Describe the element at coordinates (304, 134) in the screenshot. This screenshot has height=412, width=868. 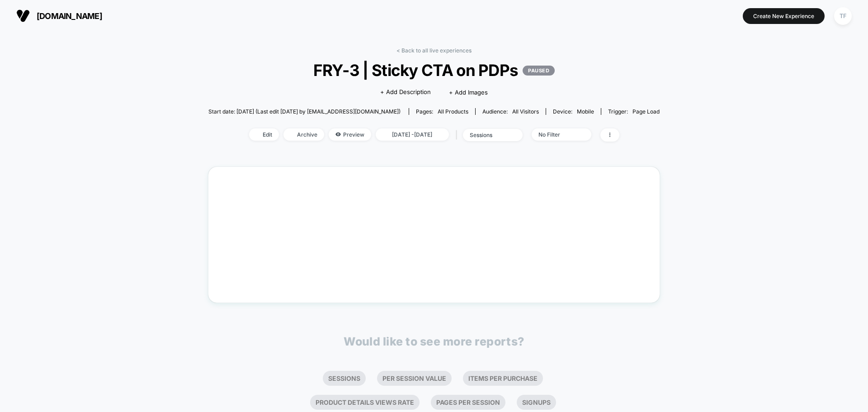
I see `span: Archive` at that location.